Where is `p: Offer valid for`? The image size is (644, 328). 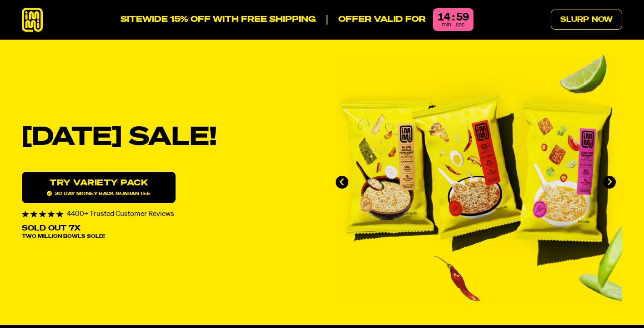
p: Offer valid for is located at coordinates (376, 20).